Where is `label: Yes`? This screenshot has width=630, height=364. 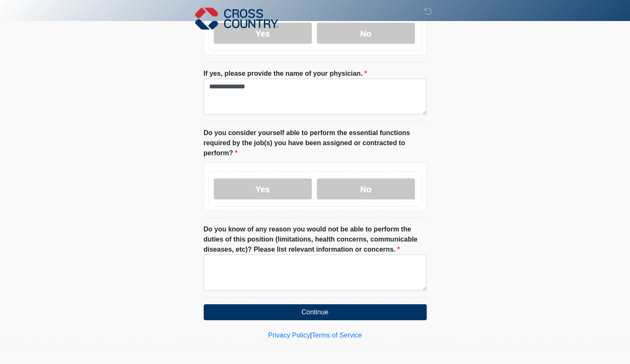
label: Yes is located at coordinates (263, 189).